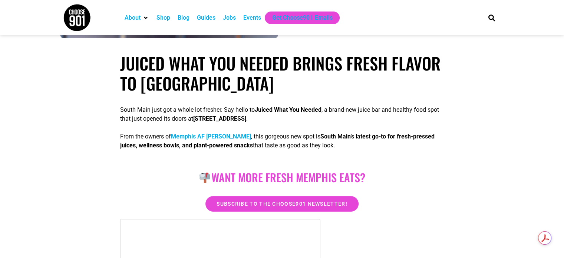  I want to click on p: From the owners of , this gorgeous new spot is that taste as good as they look., so click(282, 141).